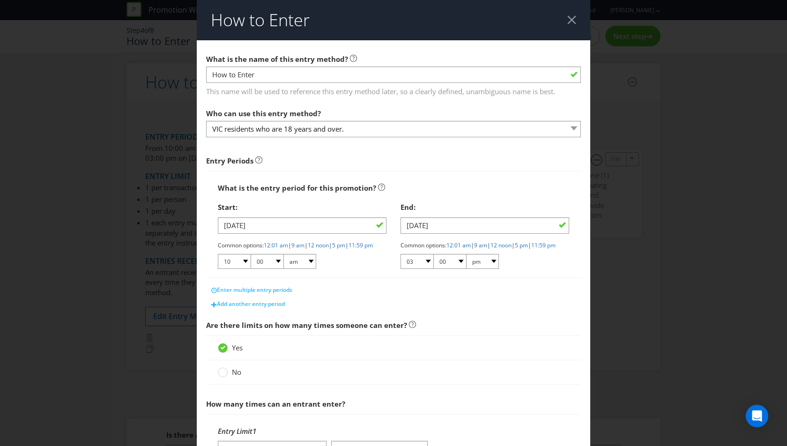 This screenshot has width=787, height=446. Describe the element at coordinates (230, 161) in the screenshot. I see `strong: Entry Periods` at that location.